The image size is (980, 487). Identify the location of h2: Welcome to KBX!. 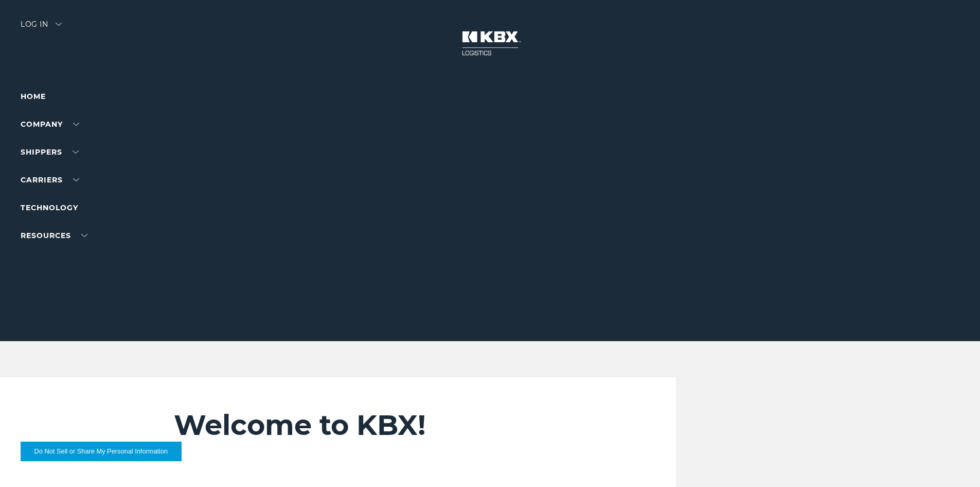
(394, 425).